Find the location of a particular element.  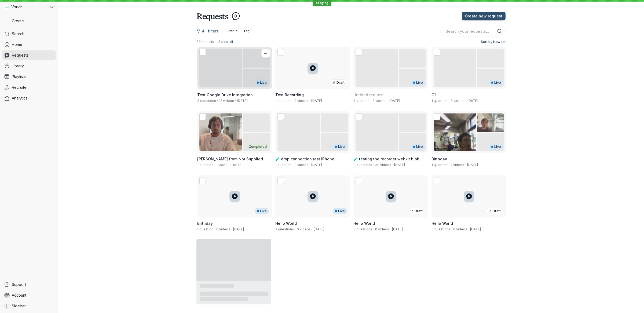

span: Vouch is located at coordinates (17, 7).